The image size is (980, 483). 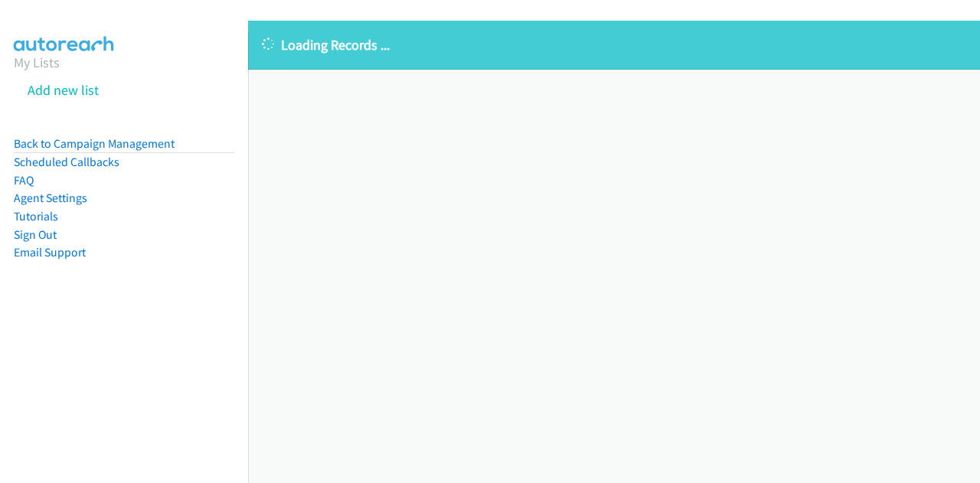 I want to click on a: Tutorials, so click(x=36, y=216).